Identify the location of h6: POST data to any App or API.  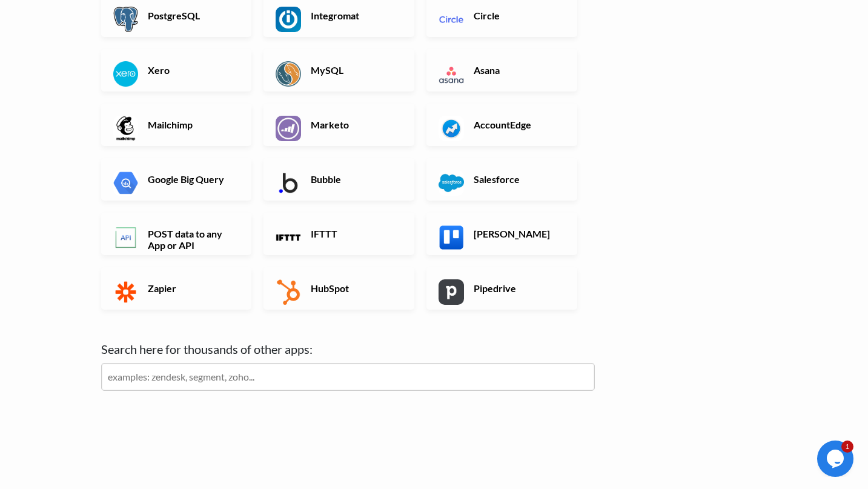
(192, 239).